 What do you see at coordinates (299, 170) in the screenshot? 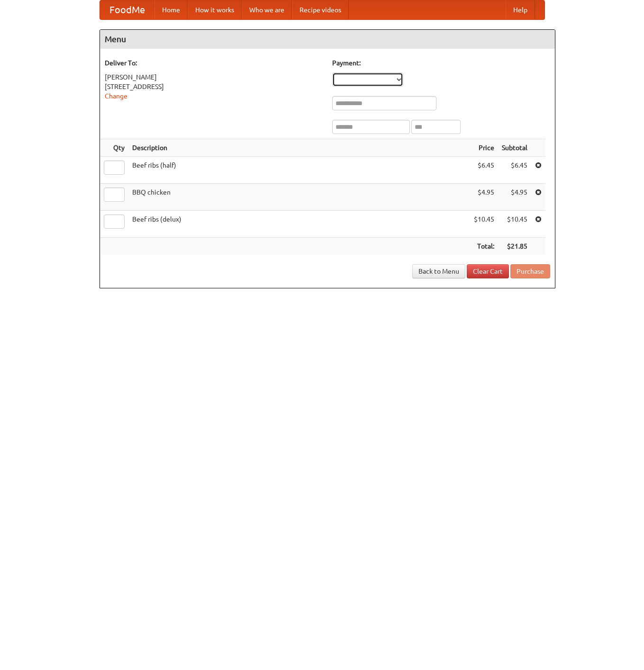
I see `td: Beef ribs (half)` at bounding box center [299, 170].